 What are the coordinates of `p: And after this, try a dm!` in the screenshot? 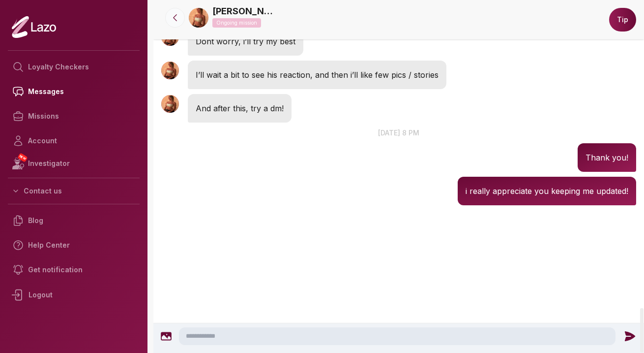 It's located at (239, 108).